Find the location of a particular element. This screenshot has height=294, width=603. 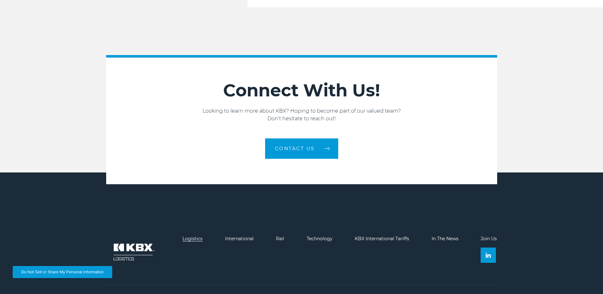

div: Chat Widget is located at coordinates (587, 279).